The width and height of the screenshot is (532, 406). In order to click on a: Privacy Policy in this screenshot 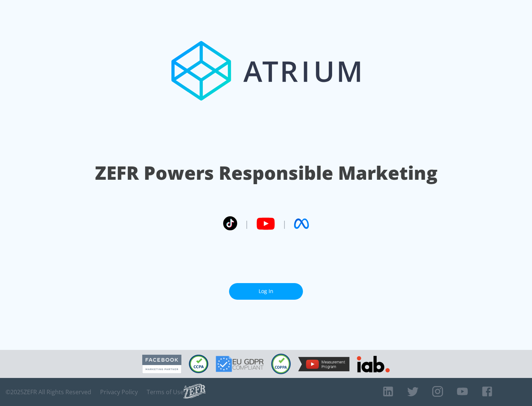, I will do `click(119, 393)`.